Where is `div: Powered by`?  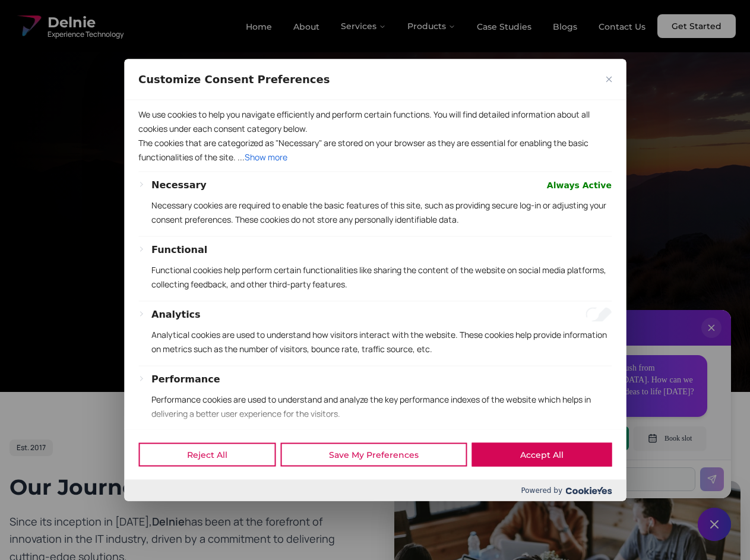
div: Powered by is located at coordinates (375, 490).